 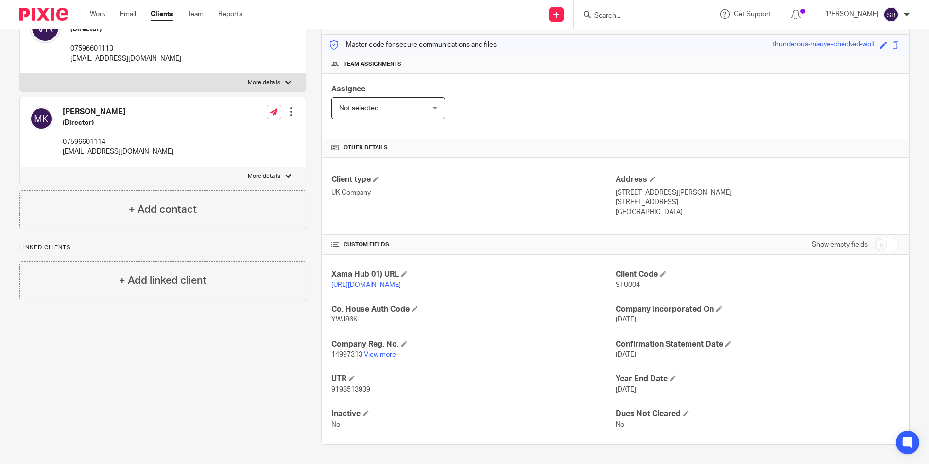 What do you see at coordinates (758, 414) in the screenshot?
I see `h4: Dues Not Cleared` at bounding box center [758, 414].